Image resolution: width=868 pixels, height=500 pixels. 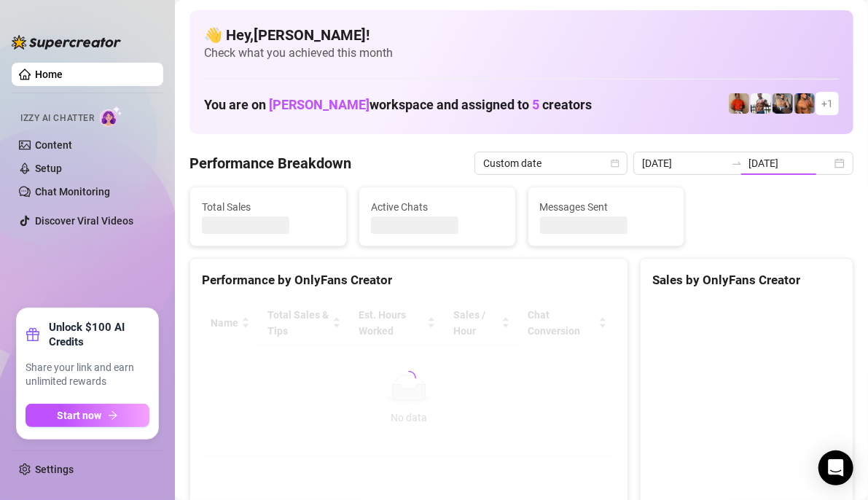 I want to click on img: JUSTIN, so click(x=761, y=103).